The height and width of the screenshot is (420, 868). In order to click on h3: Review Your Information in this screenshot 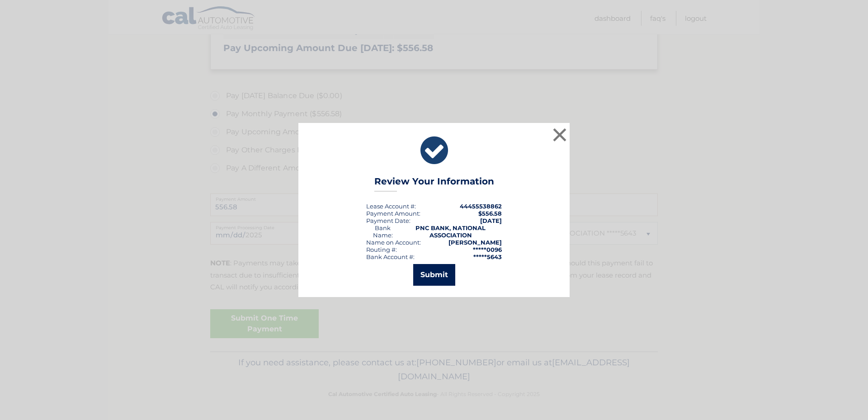, I will do `click(434, 183)`.